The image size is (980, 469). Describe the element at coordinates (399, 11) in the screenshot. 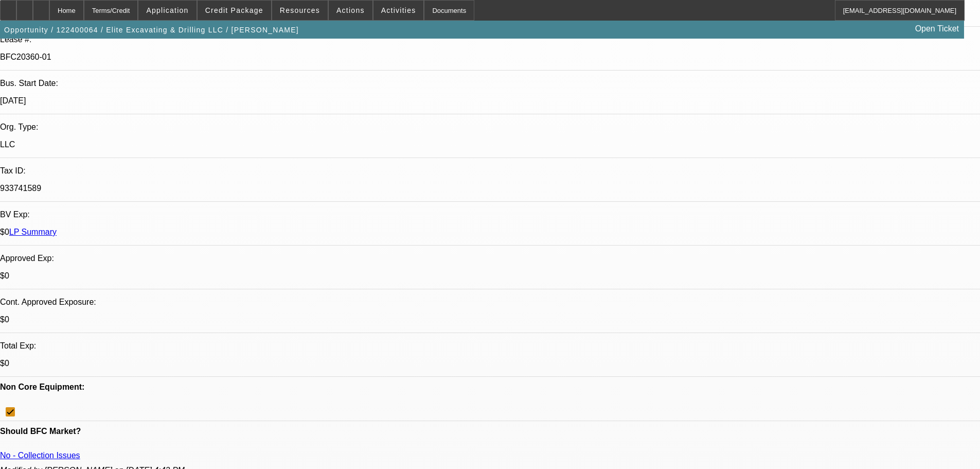

I see `button: Activities` at that location.